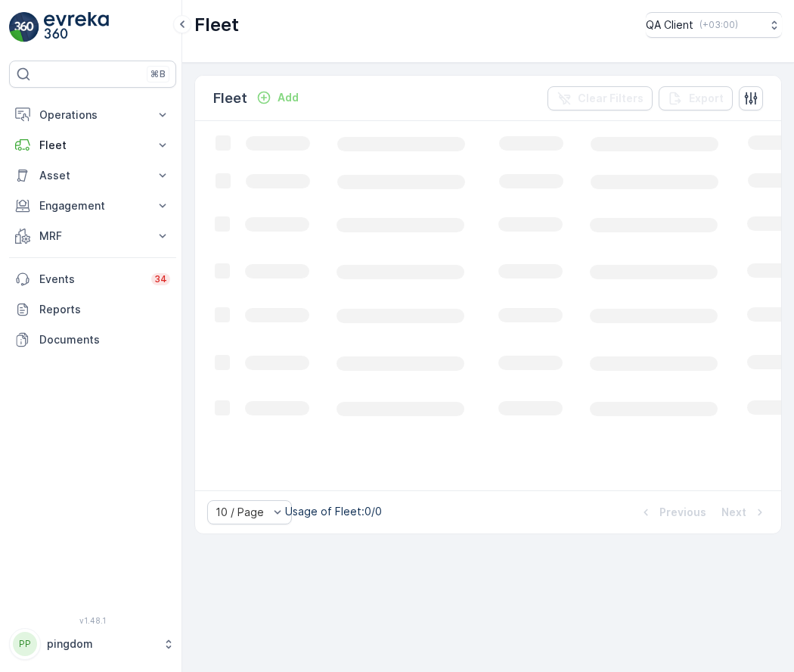 Image resolution: width=794 pixels, height=672 pixels. What do you see at coordinates (92, 309) in the screenshot?
I see `a: Reports` at bounding box center [92, 309].